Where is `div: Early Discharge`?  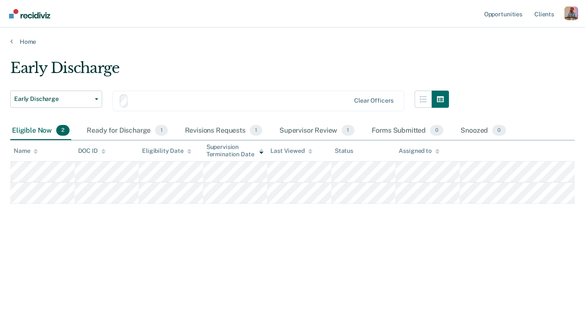
div: Early Discharge is located at coordinates (230, 71).